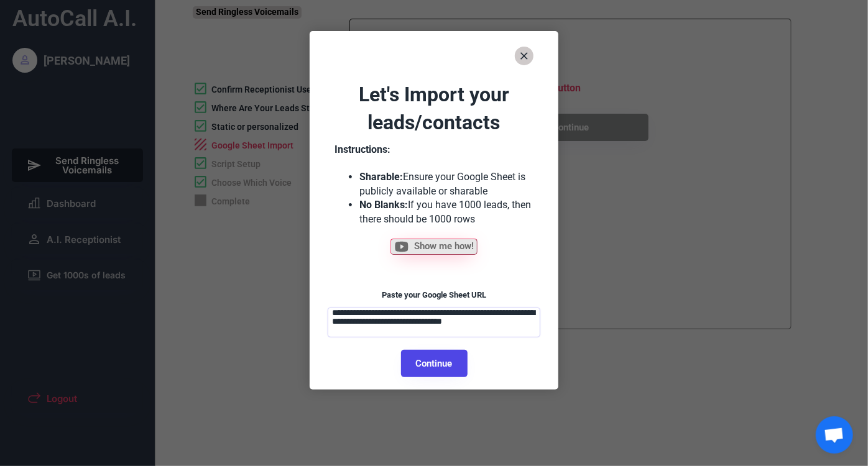 This screenshot has width=868, height=466. Describe the element at coordinates (434, 247) in the screenshot. I see `button: Show me how!` at that location.